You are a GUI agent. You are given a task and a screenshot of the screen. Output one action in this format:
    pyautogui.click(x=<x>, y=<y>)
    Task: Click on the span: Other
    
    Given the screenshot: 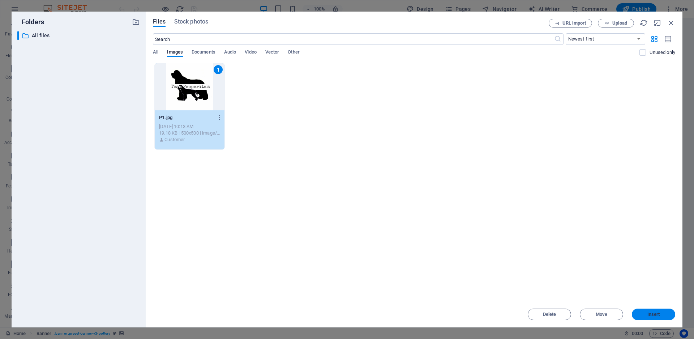 What is the action you would take?
    pyautogui.click(x=294, y=53)
    